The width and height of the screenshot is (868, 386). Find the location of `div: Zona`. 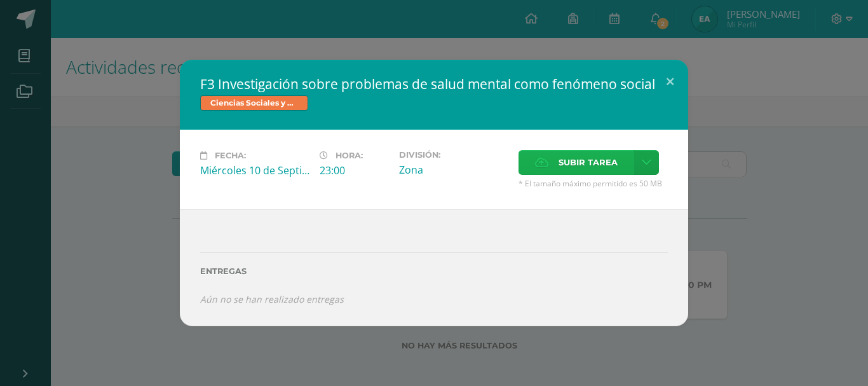

div: Zona is located at coordinates (454, 170).